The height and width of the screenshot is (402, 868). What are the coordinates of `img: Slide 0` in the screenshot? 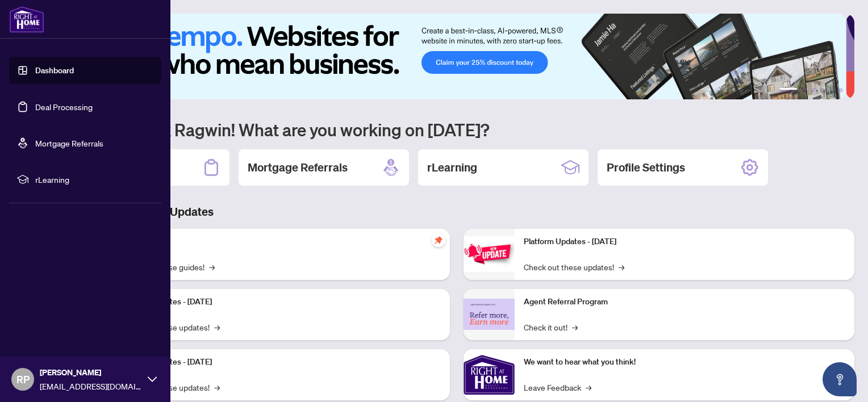 It's located at (452, 56).